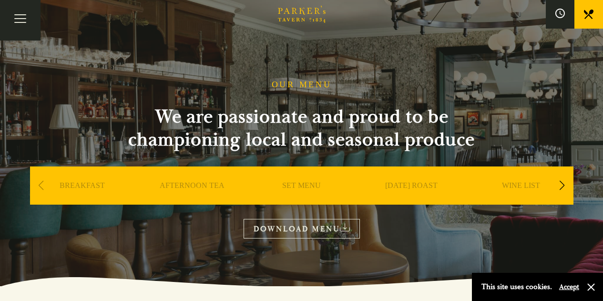 The image size is (603, 301). I want to click on a: AFTERNOON TEA, so click(192, 200).